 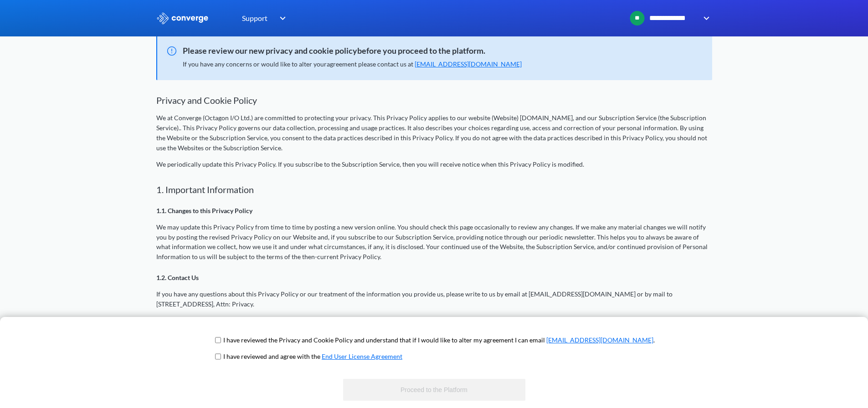 What do you see at coordinates (352, 63) in the screenshot?
I see `span: If you have any concerns or would like to alter your agreement please contact us at` at bounding box center [352, 63].